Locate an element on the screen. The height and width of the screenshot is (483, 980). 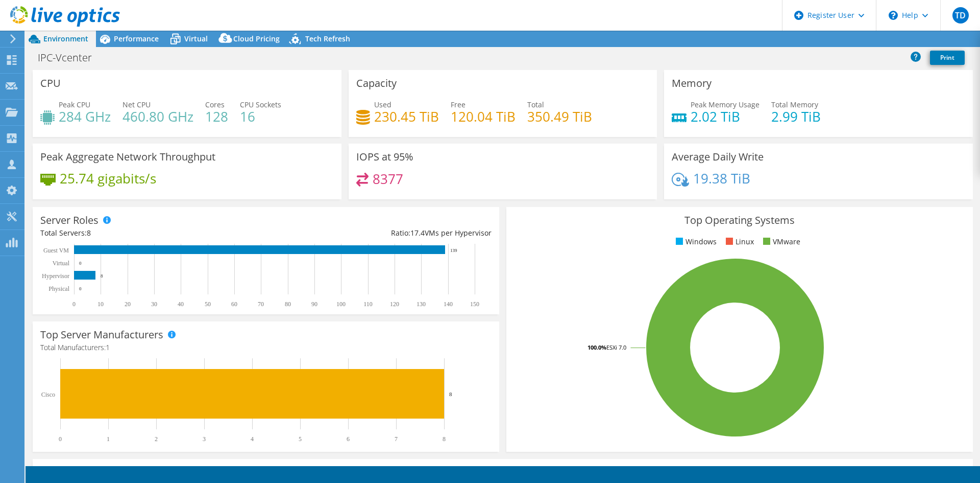
tspan: ESXi 7.0 is located at coordinates (616, 347).